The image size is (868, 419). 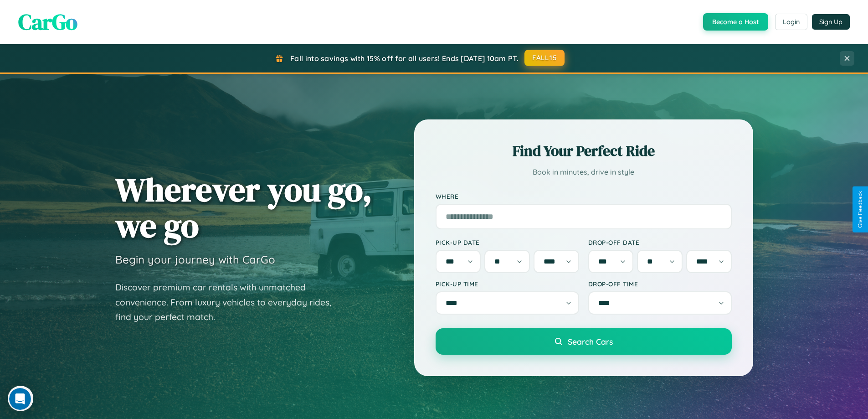 What do you see at coordinates (87, 16) in the screenshot?
I see `div: Open Intercom Messenger` at bounding box center [87, 16].